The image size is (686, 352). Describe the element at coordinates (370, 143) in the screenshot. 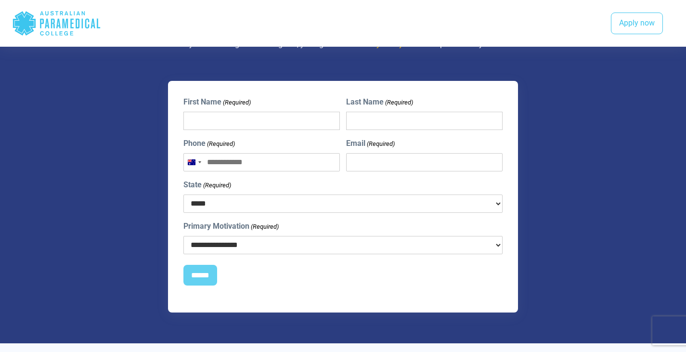

I see `label: Email` at that location.